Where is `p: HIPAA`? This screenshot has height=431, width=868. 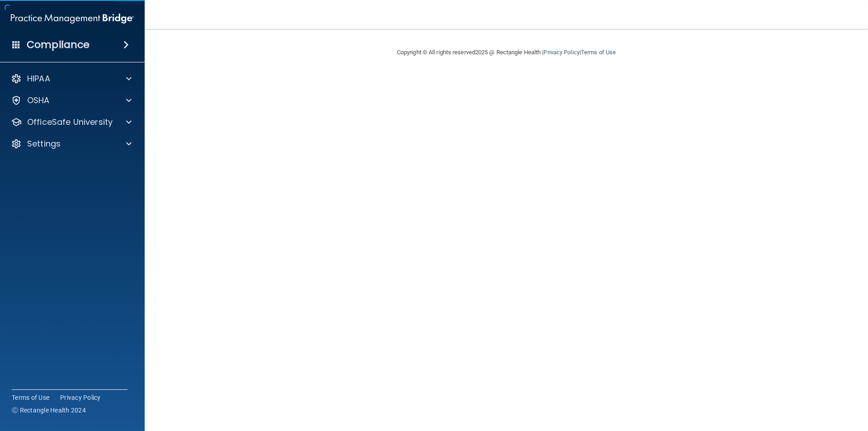 p: HIPAA is located at coordinates (38, 79).